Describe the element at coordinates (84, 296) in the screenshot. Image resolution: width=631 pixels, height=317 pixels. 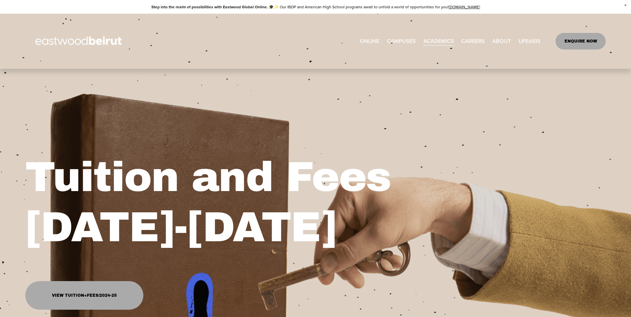
I see `a: View Tuition+Fees/2024-25` at that location.